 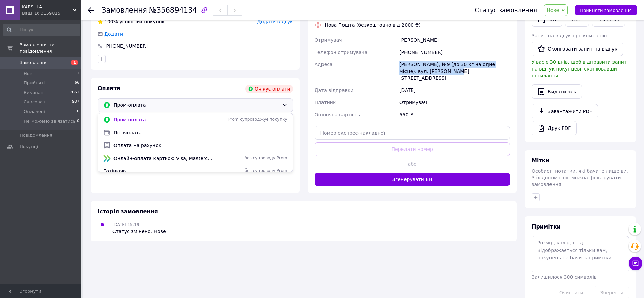 I want to click on button: Згенерувати ЕН, so click(x=412, y=179).